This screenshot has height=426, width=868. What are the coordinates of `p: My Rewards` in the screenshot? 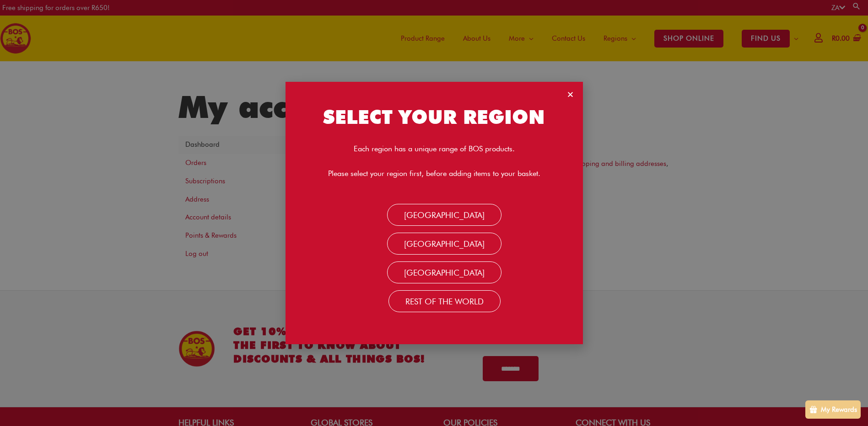 It's located at (838, 410).